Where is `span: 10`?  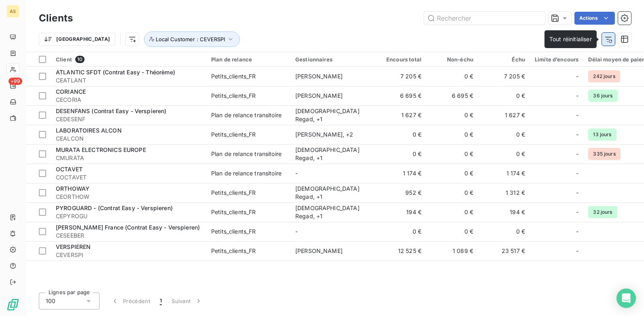
span: 10 is located at coordinates (80, 59).